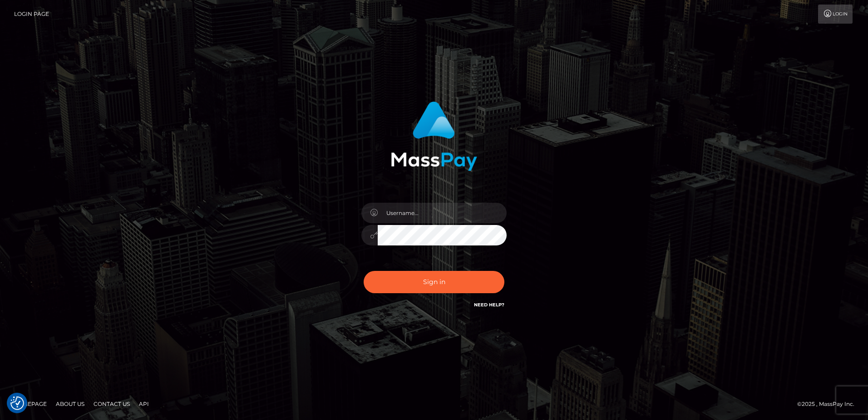  What do you see at coordinates (70, 404) in the screenshot?
I see `a: About Us` at bounding box center [70, 404].